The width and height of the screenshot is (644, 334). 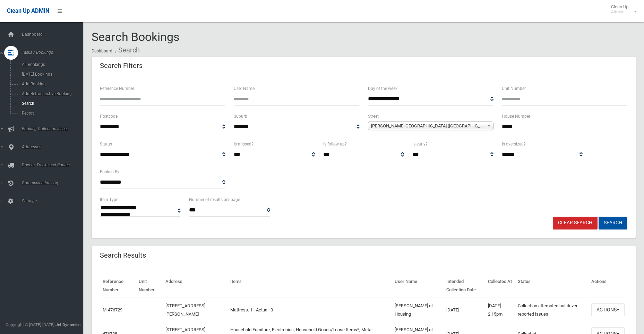 I want to click on header: Search Filters, so click(x=121, y=66).